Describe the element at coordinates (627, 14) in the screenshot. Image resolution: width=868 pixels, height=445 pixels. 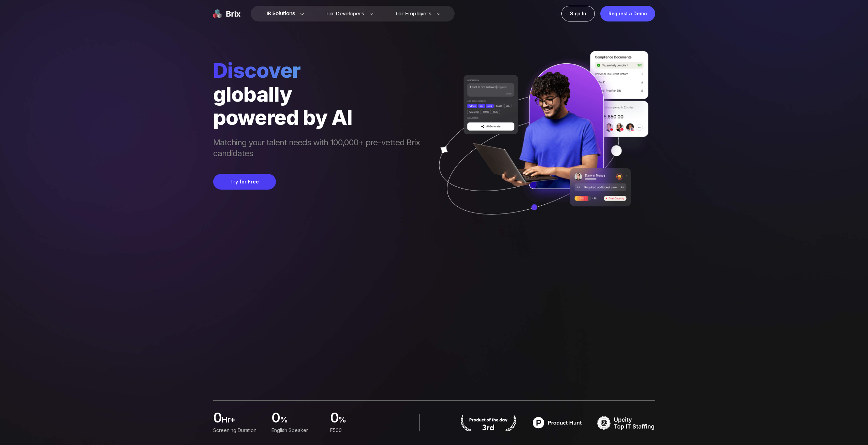
I see `a: Request a Demo` at that location.